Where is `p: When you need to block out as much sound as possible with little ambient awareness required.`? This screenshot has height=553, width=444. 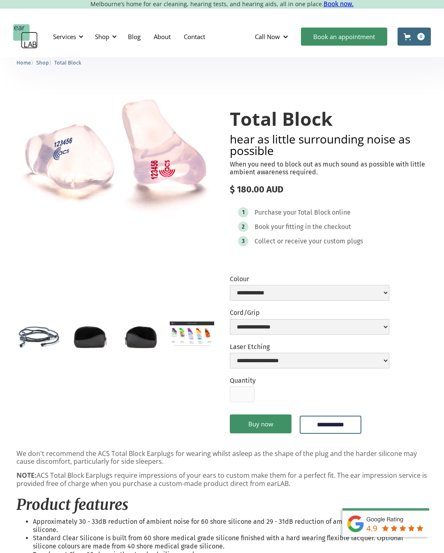 p: When you need to block out as much sound as possible with little ambient awareness required. is located at coordinates (329, 168).